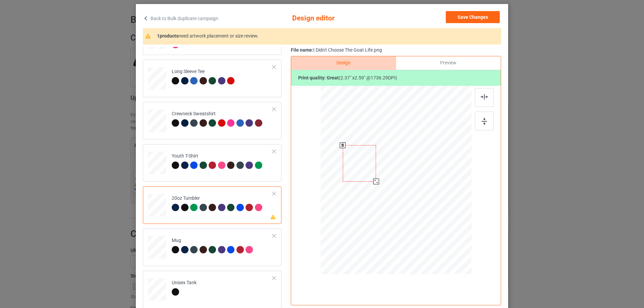 Image resolution: width=644 pixels, height=308 pixels. What do you see at coordinates (485, 97) in the screenshot?
I see `img: svg+xml;base64,PD94bWwgdmVyc2lvbj0iMS4wIiBlbmNvZGluZz0iVVRGLTgiPz4KPHN2ZyB3aWR0aD0iMjJweCIgaGVpZ2...` at bounding box center [485, 97].